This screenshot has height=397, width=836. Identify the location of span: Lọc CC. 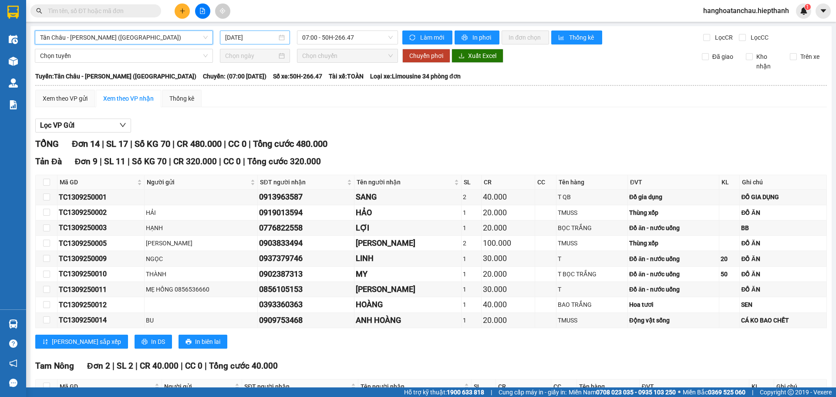
(758, 37).